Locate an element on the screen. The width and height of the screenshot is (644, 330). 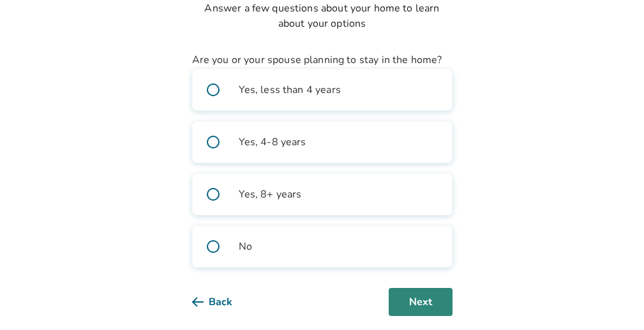
span: Yes, 4-8 years is located at coordinates (273, 142).